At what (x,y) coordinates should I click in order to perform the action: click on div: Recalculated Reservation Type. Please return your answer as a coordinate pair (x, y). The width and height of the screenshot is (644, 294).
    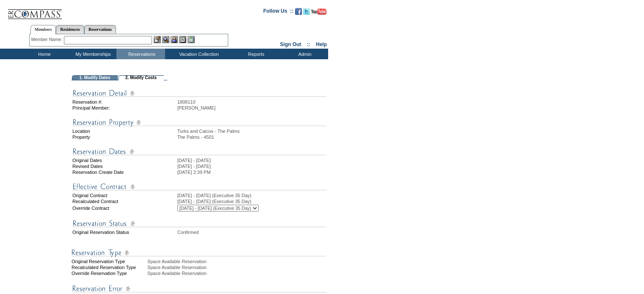
    Looking at the image, I should click on (109, 267).